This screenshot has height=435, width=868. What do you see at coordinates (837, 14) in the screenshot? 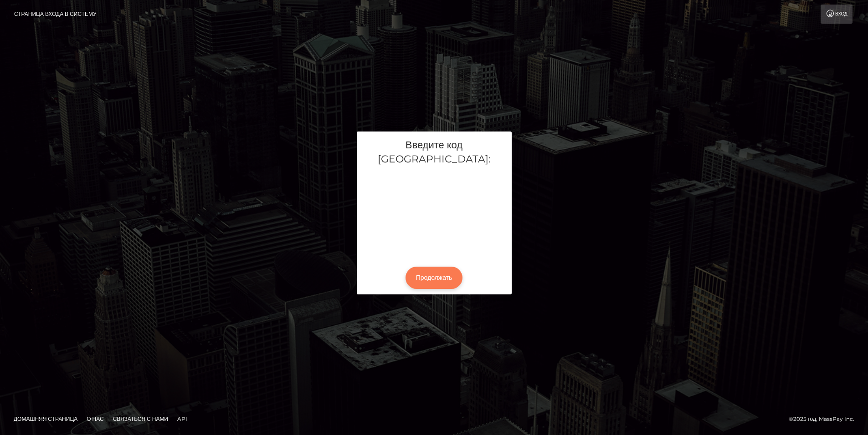
I see `a: Вход` at bounding box center [837, 14].